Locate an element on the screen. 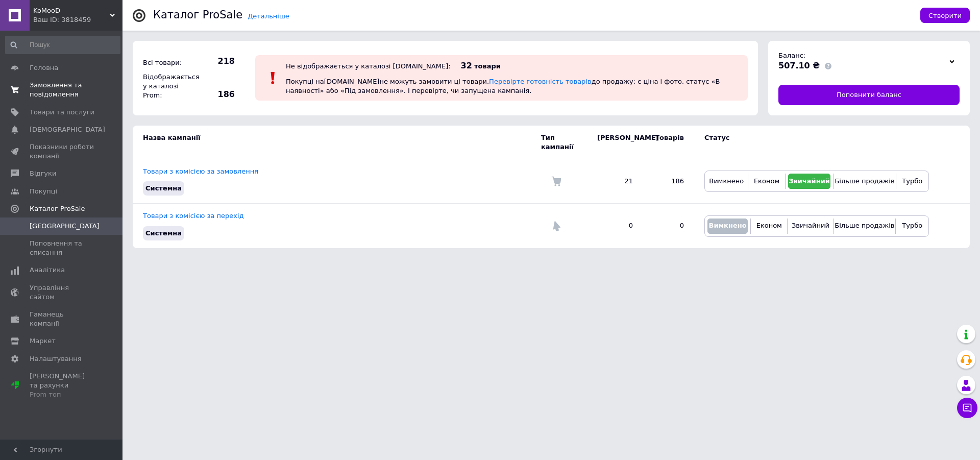  a: Поповнити баланс is located at coordinates (869, 95).